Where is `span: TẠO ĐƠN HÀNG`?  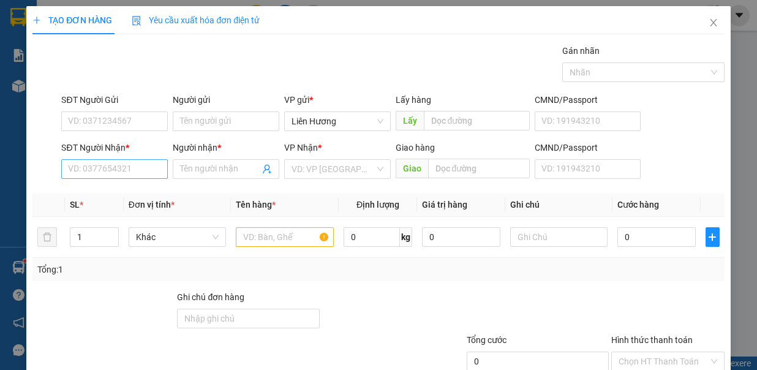 span: TẠO ĐƠN HÀNG is located at coordinates (72, 20).